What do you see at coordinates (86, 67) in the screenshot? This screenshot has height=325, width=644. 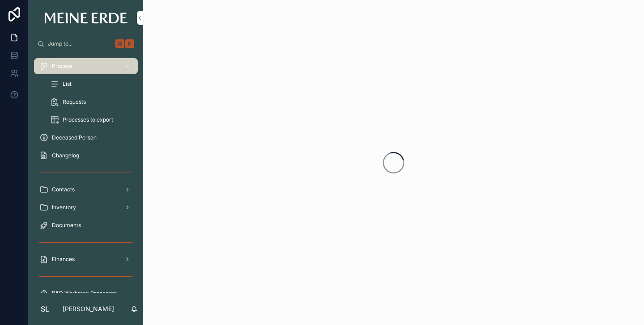 I see `a: Process` at bounding box center [86, 67].